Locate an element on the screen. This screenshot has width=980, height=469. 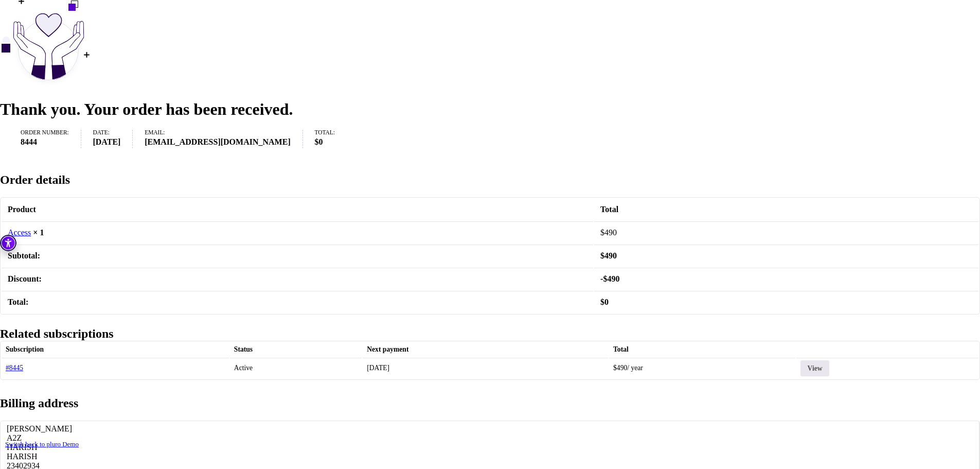
span: Status is located at coordinates (244, 349).